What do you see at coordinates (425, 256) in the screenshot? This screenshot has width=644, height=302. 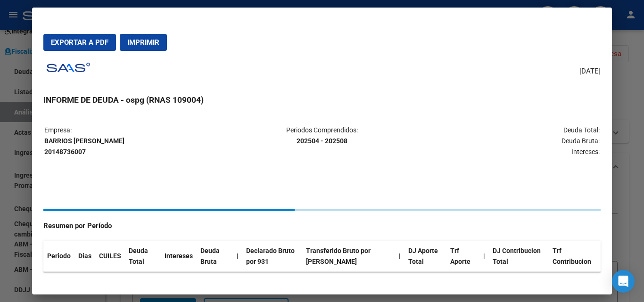 I see `th: DJ Aporte Total` at bounding box center [425, 256].